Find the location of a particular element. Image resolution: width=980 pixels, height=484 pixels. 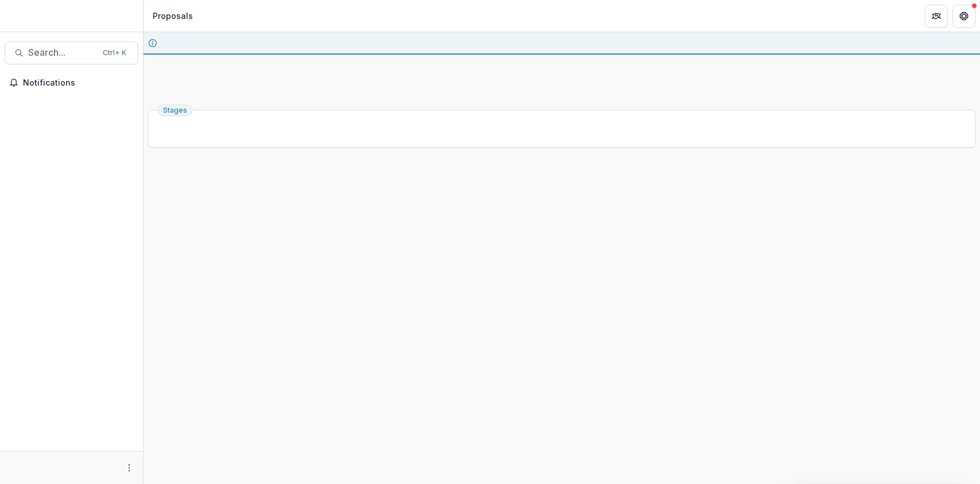

button: Partners is located at coordinates (936, 16).